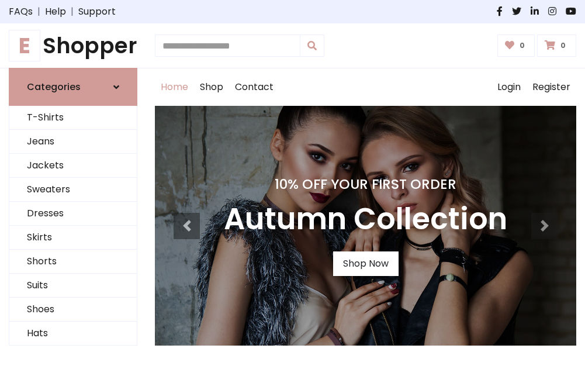  Describe the element at coordinates (73, 309) in the screenshot. I see `a: Shoes` at that location.